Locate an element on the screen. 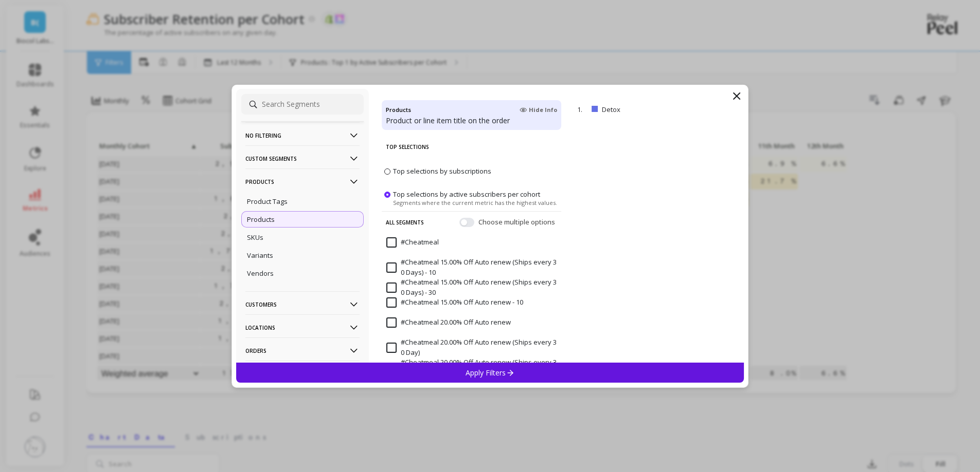 This screenshot has width=980, height=472. span: Top selections by active subscribers per cohort is located at coordinates (467, 194).